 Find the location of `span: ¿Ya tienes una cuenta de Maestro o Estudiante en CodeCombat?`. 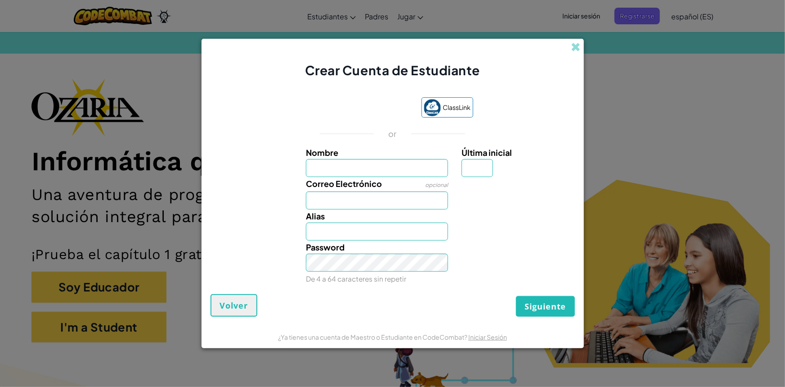

span: ¿Ya tienes una cuenta de Maestro o Estudiante en CodeCombat? is located at coordinates (373, 337).